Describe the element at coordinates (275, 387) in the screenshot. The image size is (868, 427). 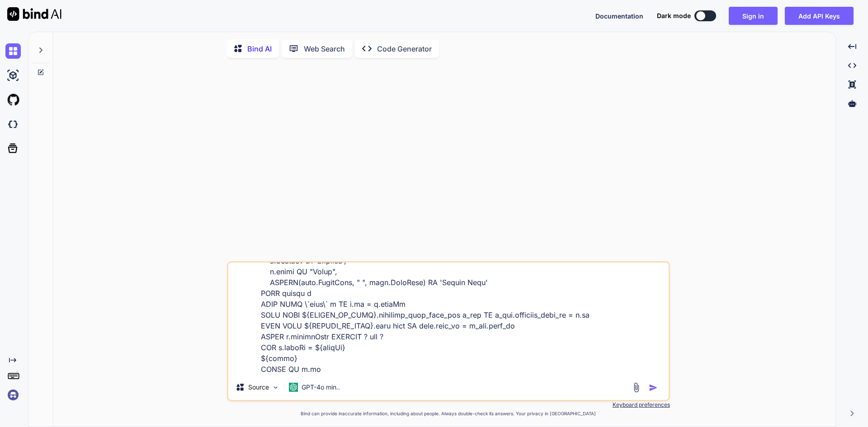
I see `img: Pick Models` at that location.